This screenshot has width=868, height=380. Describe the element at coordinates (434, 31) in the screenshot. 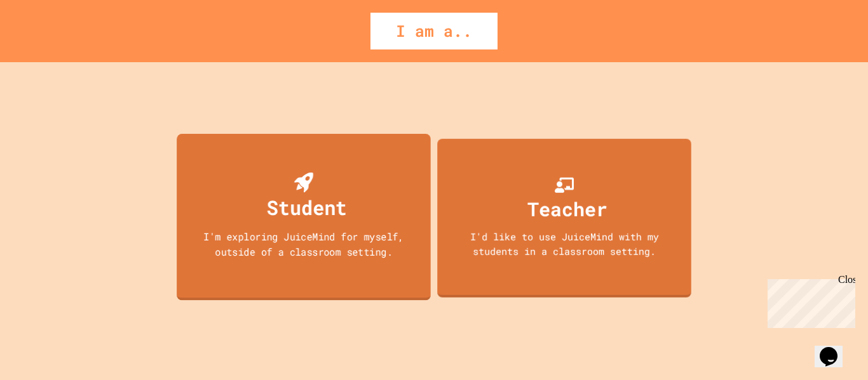

I see `div: I am a..` at that location.